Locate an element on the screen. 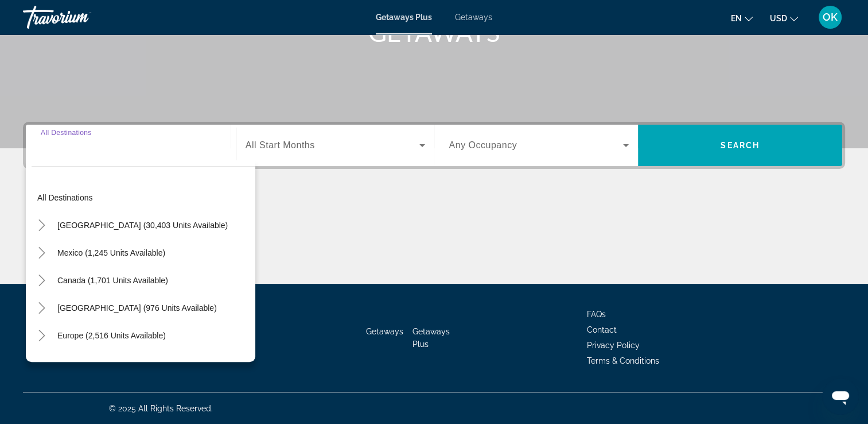  span: Terms & Conditions is located at coordinates (623, 360).